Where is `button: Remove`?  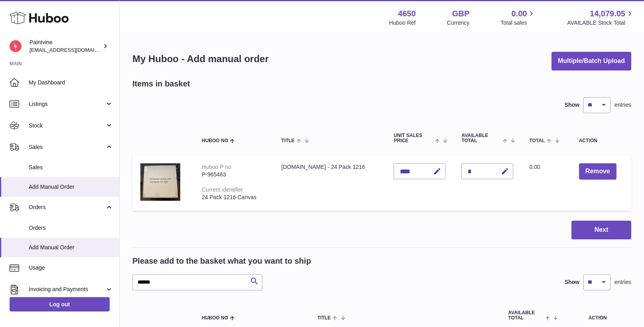
button: Remove is located at coordinates (598, 171).